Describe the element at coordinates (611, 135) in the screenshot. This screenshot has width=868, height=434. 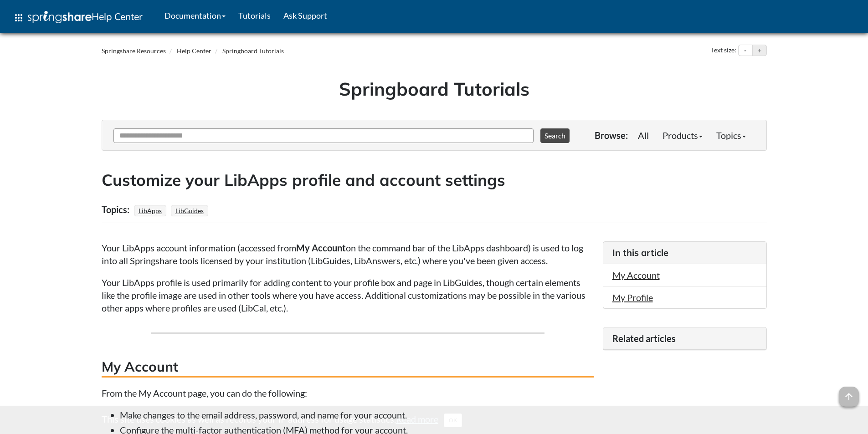
I see `p: Browse:` at that location.